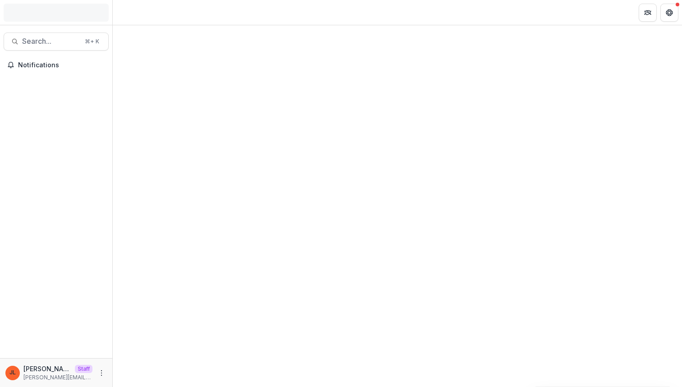 Image resolution: width=682 pixels, height=387 pixels. What do you see at coordinates (51, 41) in the screenshot?
I see `span: Search...` at bounding box center [51, 41].